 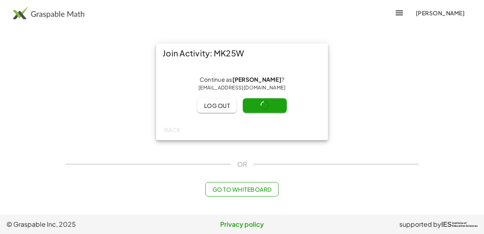 I want to click on span: Institute of Education Sciences, so click(x=464, y=225).